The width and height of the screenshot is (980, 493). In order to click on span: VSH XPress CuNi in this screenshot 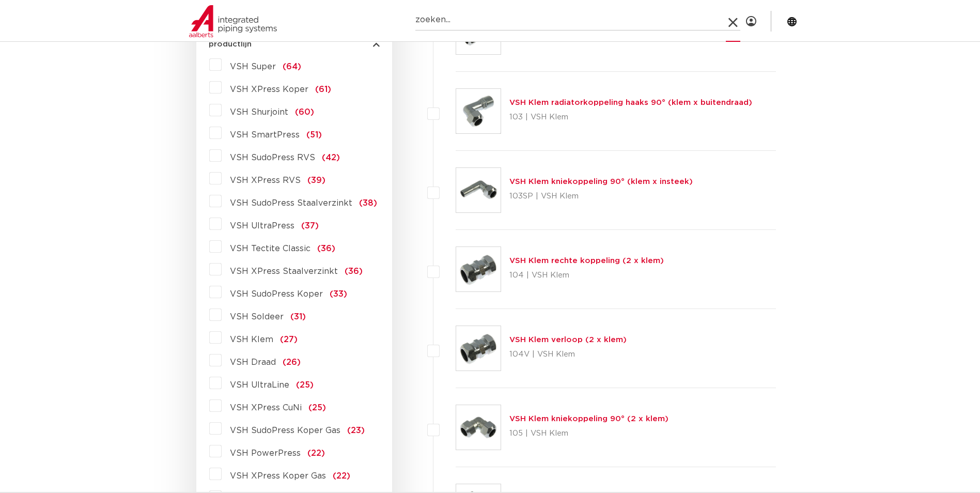, I will do `click(266, 408)`.